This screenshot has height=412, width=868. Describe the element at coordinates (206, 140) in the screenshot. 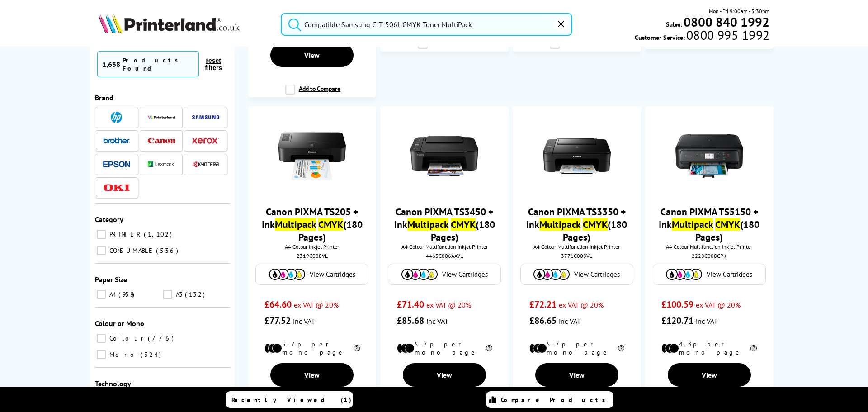

I see `img: Xerox` at that location.